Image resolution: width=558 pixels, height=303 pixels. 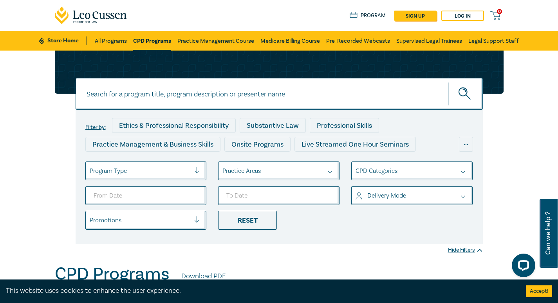 I want to click on a: Download PDF, so click(x=203, y=276).